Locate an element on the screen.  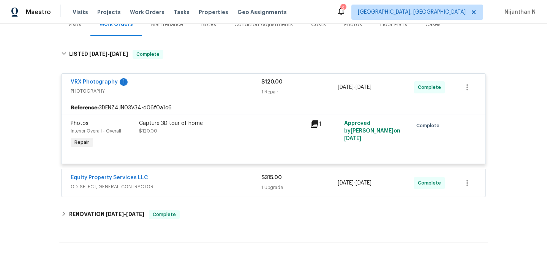
div: Visits is located at coordinates (75, 25).